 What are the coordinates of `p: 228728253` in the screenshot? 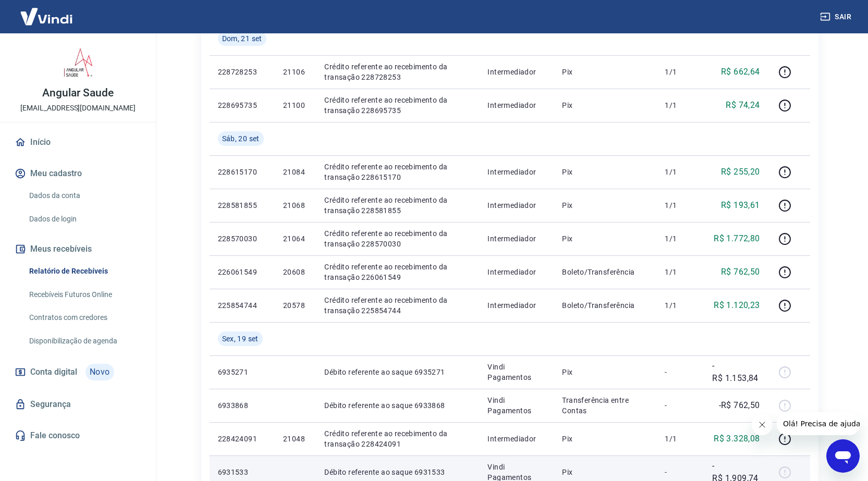 It's located at (242, 72).